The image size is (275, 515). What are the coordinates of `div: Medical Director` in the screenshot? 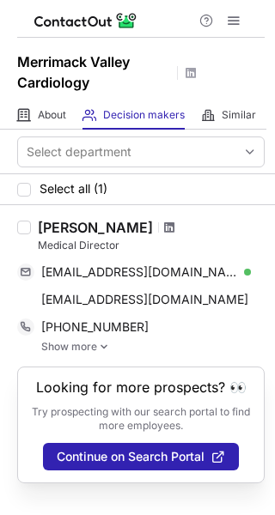 It's located at (151, 245).